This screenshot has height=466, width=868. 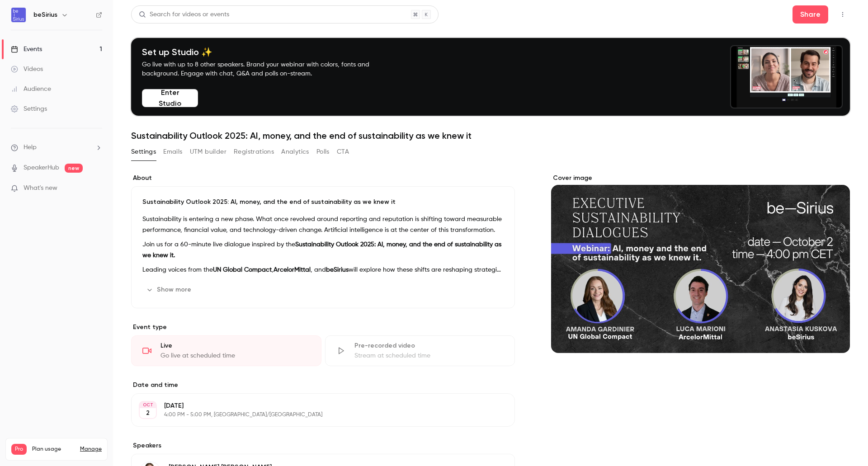 I want to click on span: Pro, so click(x=19, y=449).